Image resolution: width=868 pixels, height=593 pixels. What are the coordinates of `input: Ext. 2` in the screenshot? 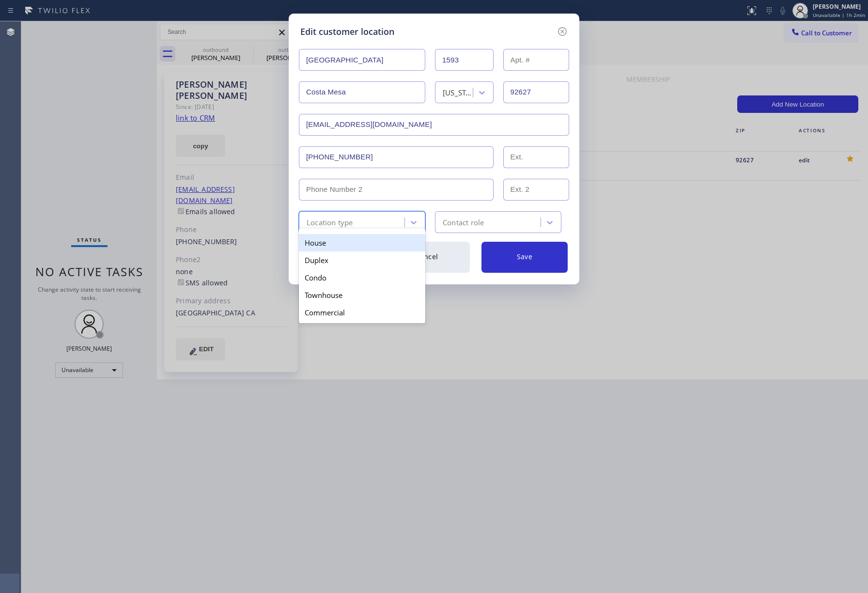 It's located at (536, 190).